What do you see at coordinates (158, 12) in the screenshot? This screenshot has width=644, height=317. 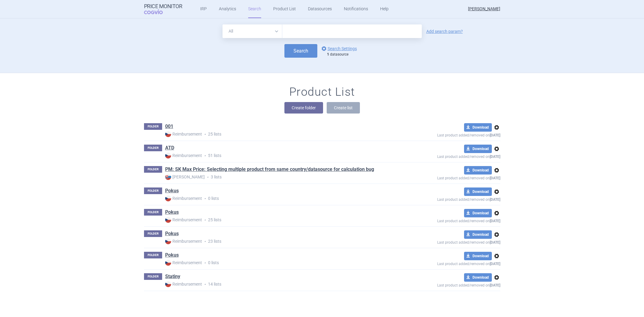 I see `span: COGVIO` at bounding box center [158, 12].